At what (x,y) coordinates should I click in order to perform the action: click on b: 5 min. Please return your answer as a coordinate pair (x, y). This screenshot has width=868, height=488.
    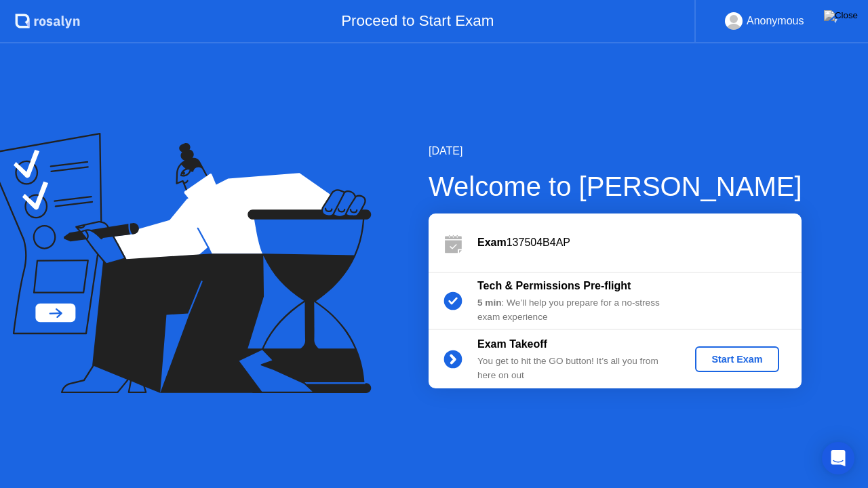
    Looking at the image, I should click on (490, 303).